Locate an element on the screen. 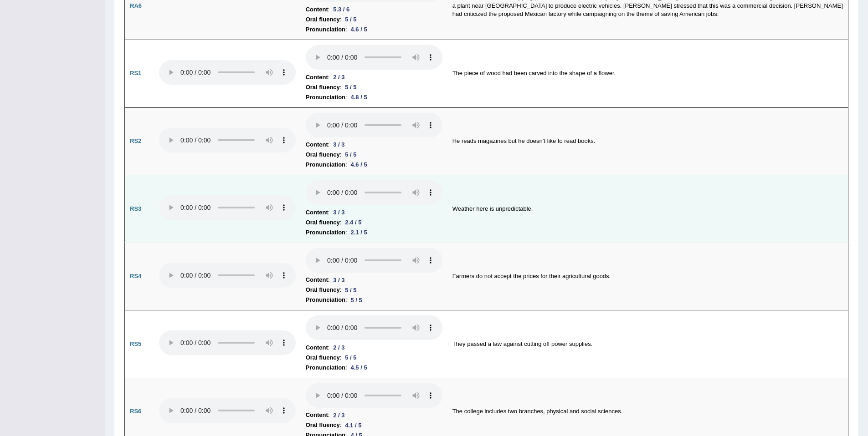 This screenshot has height=436, width=868. div: 4.8 / 5 is located at coordinates (359, 97).